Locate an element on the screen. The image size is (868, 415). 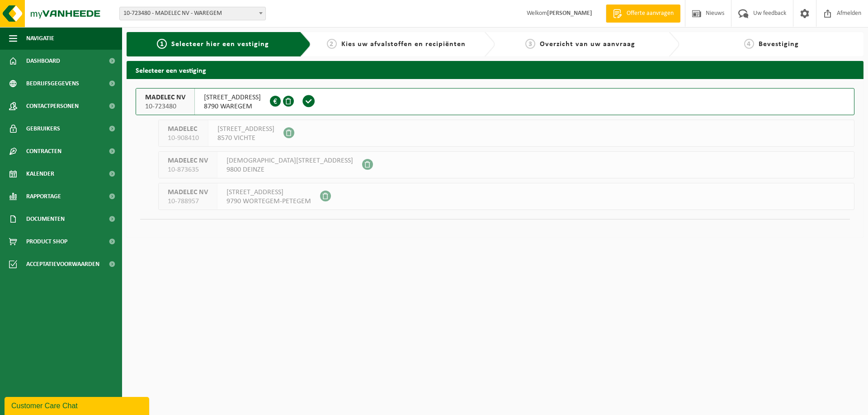
span: 4 is located at coordinates (749, 44).